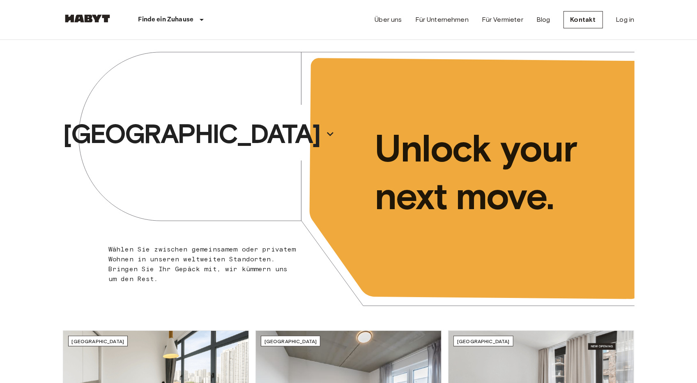 Image resolution: width=697 pixels, height=383 pixels. What do you see at coordinates (389, 20) in the screenshot?
I see `a: Über uns` at bounding box center [389, 20].